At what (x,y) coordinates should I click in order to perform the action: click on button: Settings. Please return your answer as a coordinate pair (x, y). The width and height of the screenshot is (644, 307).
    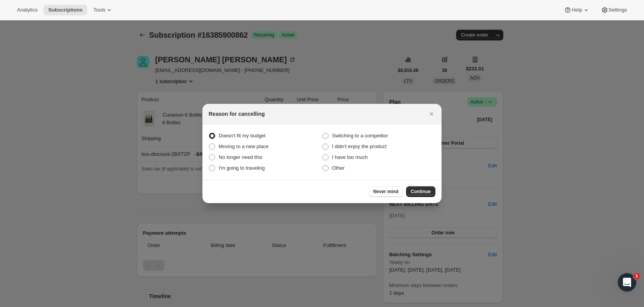
    Looking at the image, I should click on (613, 10).